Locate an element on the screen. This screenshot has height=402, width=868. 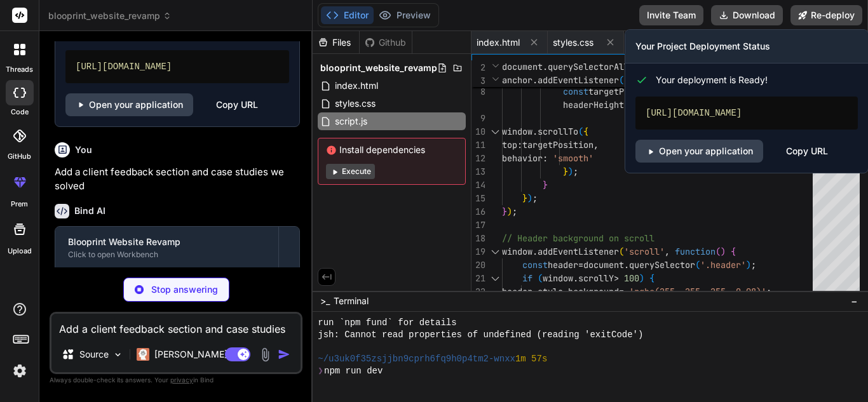
div: 22 is located at coordinates (479, 292).